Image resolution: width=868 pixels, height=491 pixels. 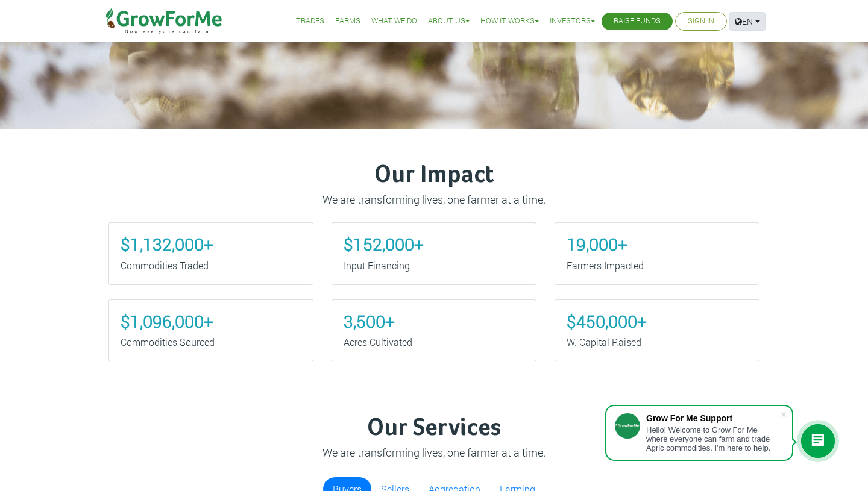 What do you see at coordinates (211, 266) in the screenshot?
I see `p: Commodities Traded` at bounding box center [211, 266].